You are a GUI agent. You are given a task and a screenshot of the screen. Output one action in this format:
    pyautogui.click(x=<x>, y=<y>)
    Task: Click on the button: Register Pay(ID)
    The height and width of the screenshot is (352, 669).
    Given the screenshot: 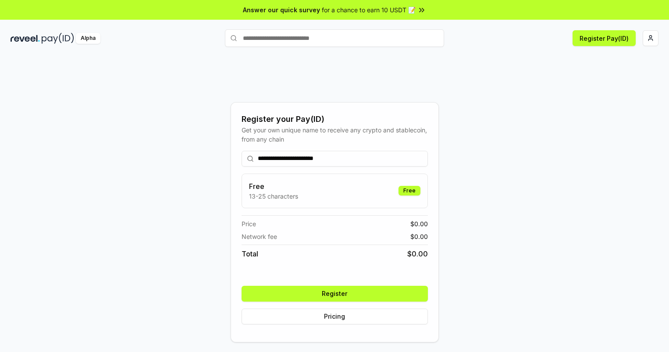 What is the action you would take?
    pyautogui.click(x=604, y=38)
    